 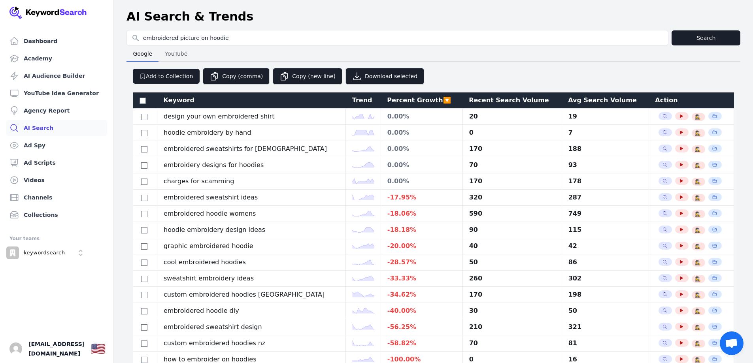 I want to click on td: hoodie embroidery by hand, so click(x=251, y=133).